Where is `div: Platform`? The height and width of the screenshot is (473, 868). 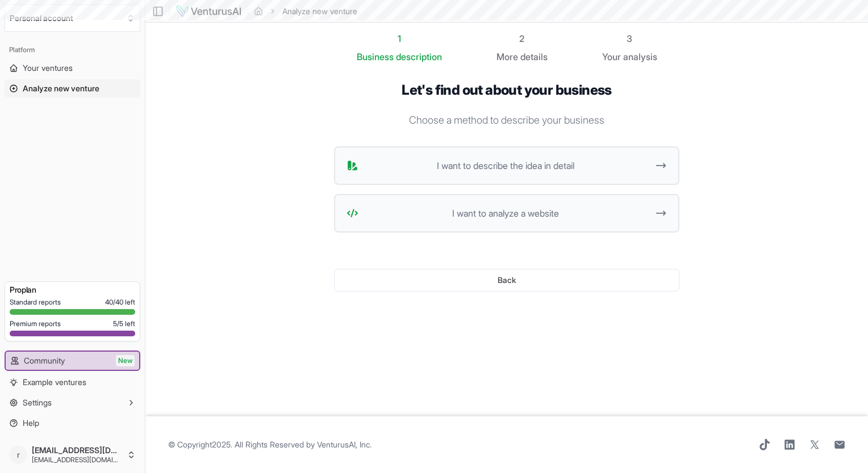 div: Platform is located at coordinates (72, 50).